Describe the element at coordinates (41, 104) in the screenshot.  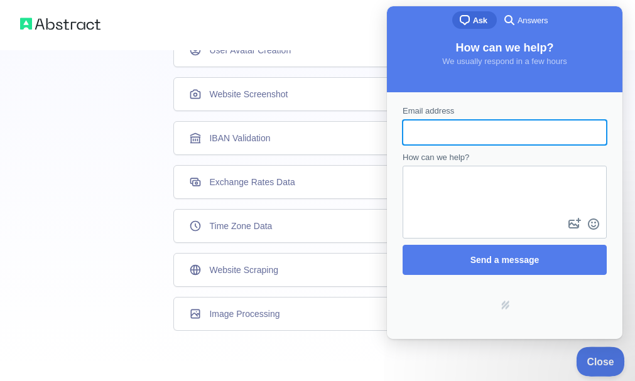
I see `span: Email address` at that location.